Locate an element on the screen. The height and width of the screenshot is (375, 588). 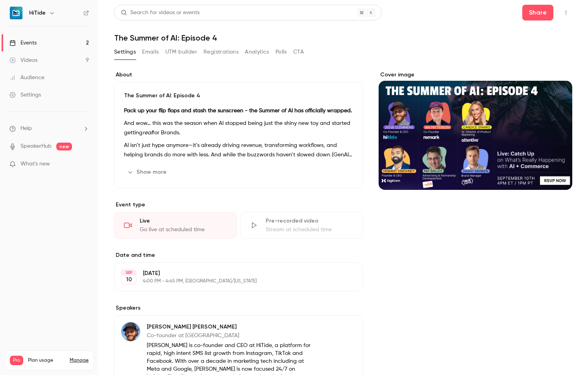
p: And wow… this was the season when AI stopped being just the shiny new toy and started getting for... is located at coordinates (239, 128).